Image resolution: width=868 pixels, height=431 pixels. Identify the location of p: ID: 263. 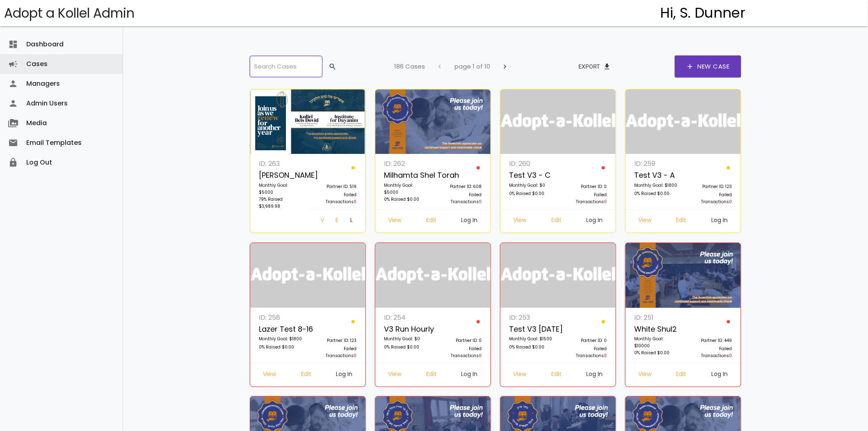
(281, 163).